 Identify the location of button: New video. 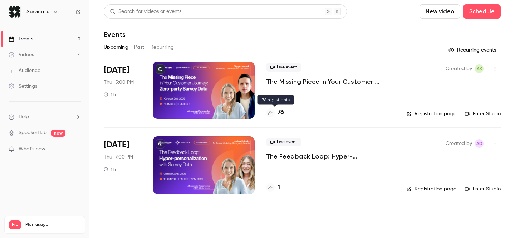
(440, 11).